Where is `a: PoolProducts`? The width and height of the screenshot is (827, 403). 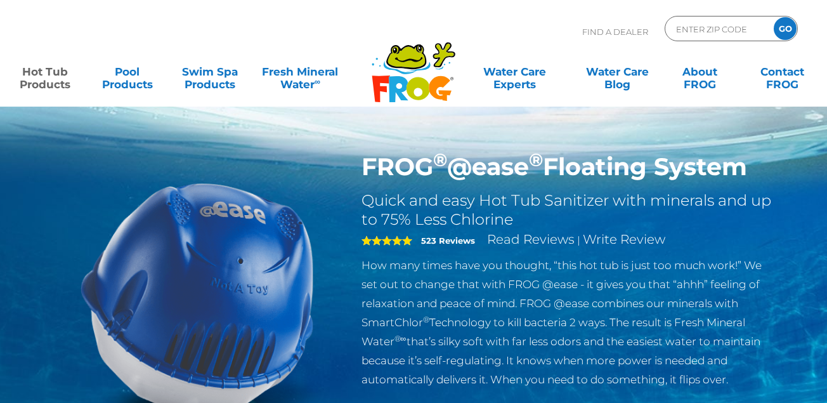
a: PoolProducts is located at coordinates (127, 72).